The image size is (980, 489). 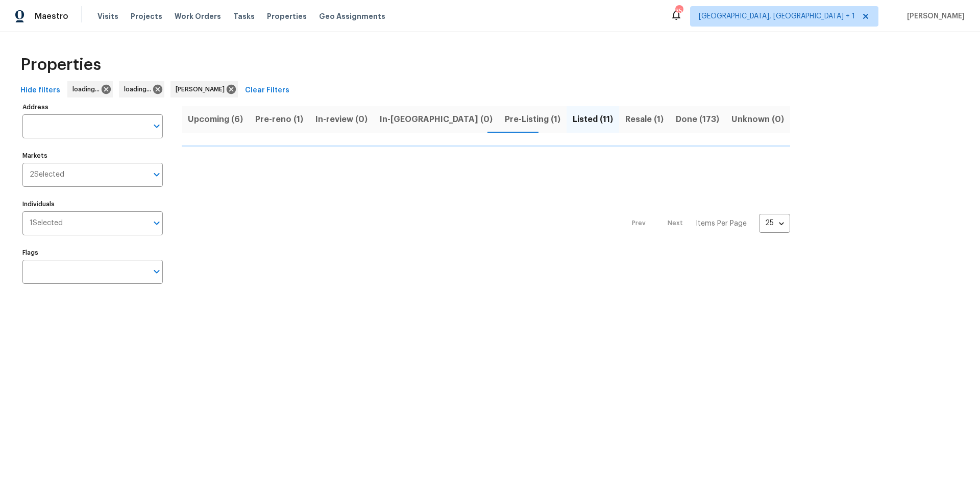 I want to click on span: 1 Selected, so click(x=46, y=223).